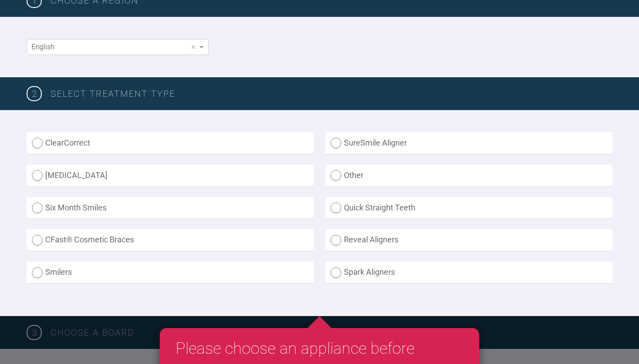 Image resolution: width=639 pixels, height=364 pixels. What do you see at coordinates (469, 240) in the screenshot?
I see `label: Reveal Aligners` at bounding box center [469, 240].